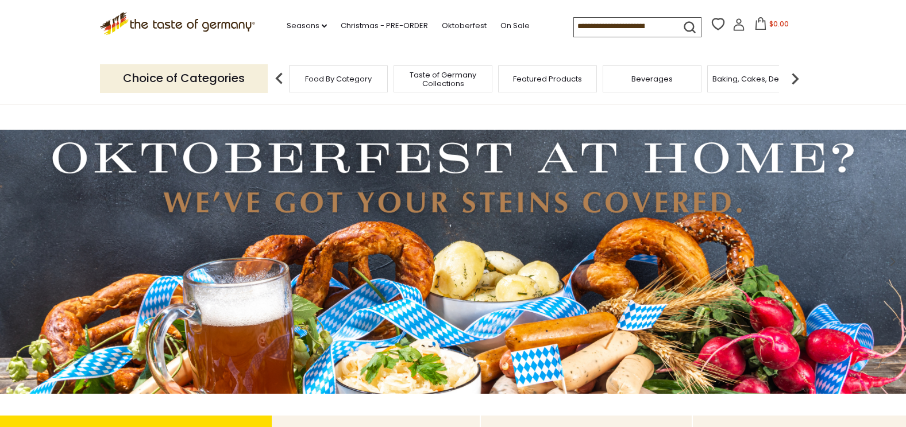 The image size is (906, 427). I want to click on a: Oktoberfest, so click(464, 26).